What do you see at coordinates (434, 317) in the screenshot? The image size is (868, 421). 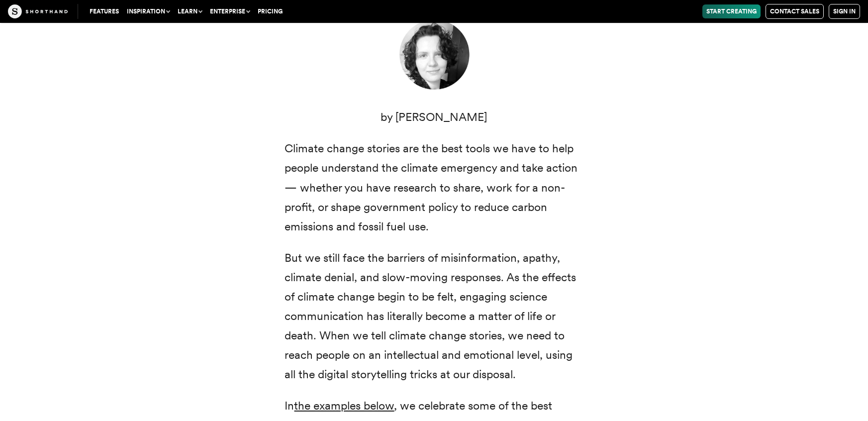 I see `p: But we still face the barriers of misinformation, apathy, climate denial, and slow-moving respons...` at bounding box center [434, 317].